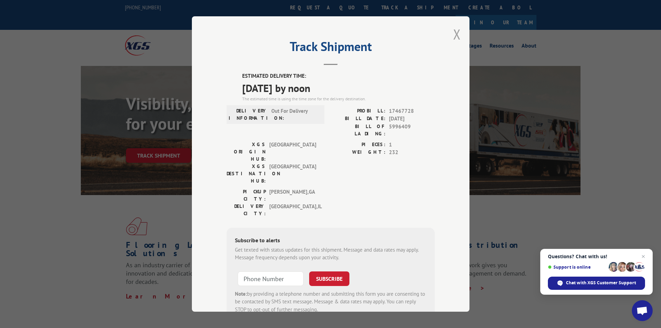  I want to click on span: Questions? Chat with us!, so click(596, 256).